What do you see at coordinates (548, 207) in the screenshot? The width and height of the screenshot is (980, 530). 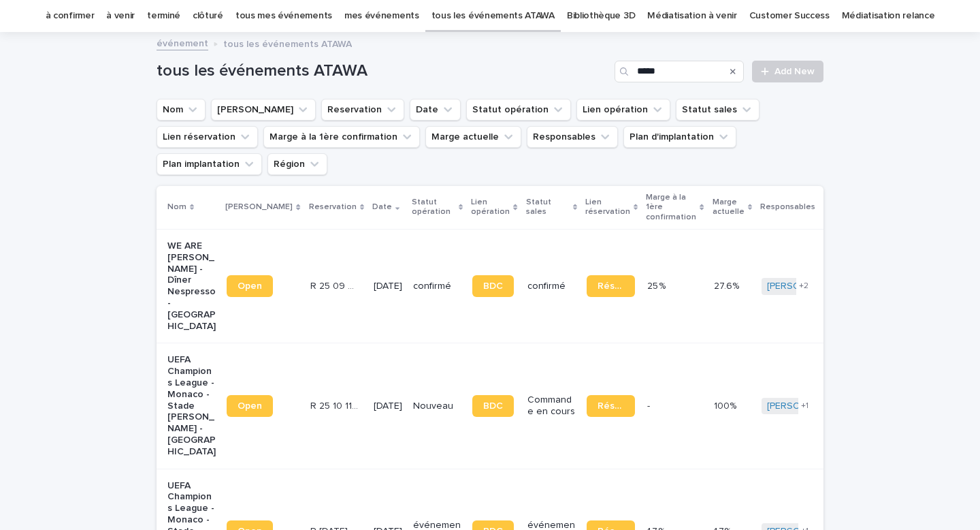 I see `p: Statut sales` at bounding box center [548, 207].